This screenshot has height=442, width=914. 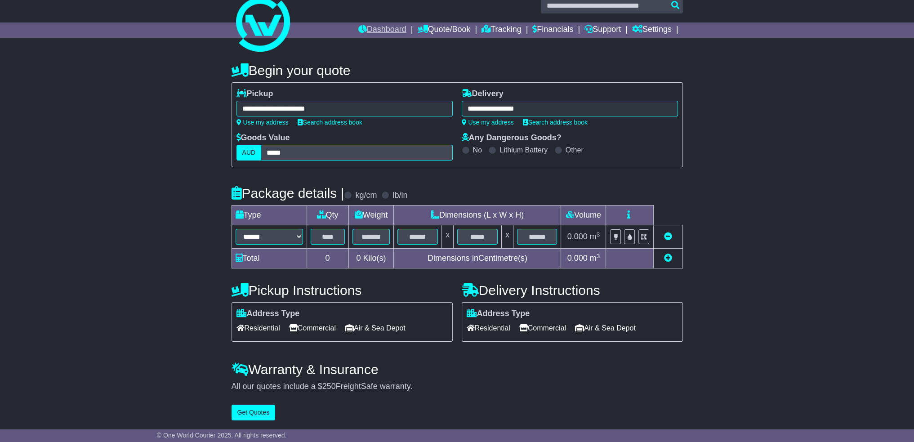 What do you see at coordinates (478, 150) in the screenshot?
I see `label: No` at bounding box center [478, 150].